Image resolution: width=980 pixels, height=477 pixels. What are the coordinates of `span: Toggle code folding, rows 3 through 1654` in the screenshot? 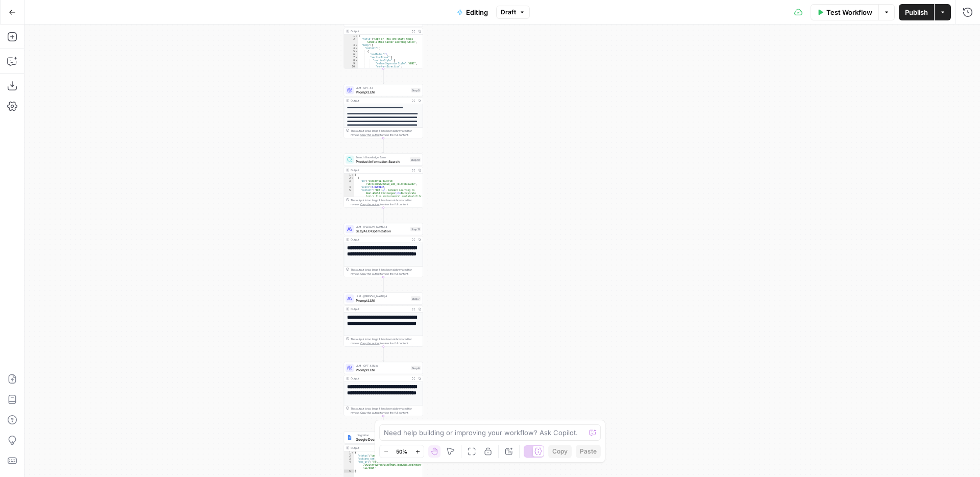 It's located at (357, 46).